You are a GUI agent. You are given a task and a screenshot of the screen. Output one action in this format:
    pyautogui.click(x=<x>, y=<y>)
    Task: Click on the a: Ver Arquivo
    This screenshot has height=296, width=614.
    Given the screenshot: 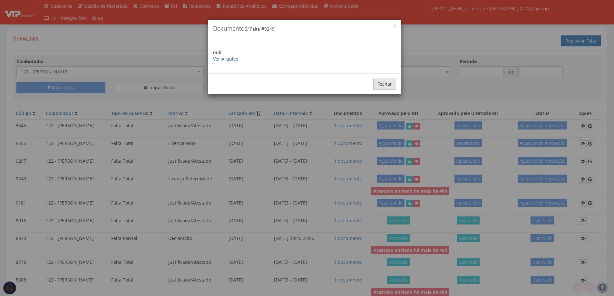 What is the action you would take?
    pyautogui.click(x=226, y=59)
    